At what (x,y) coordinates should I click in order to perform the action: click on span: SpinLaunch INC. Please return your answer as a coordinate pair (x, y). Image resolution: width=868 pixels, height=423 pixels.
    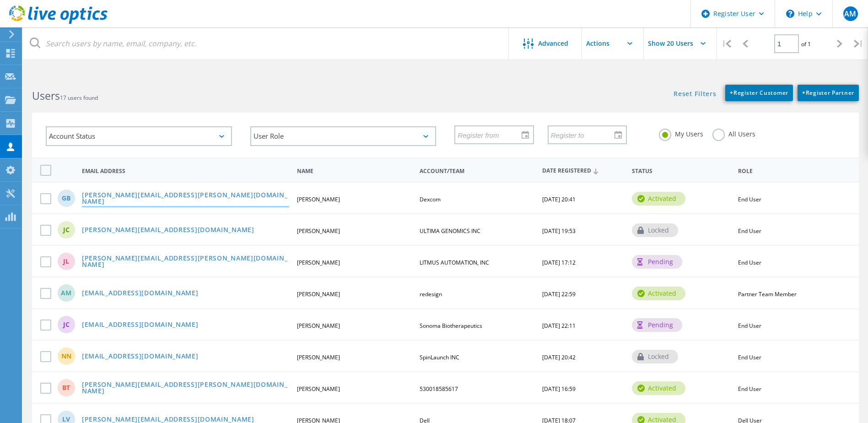
    Looking at the image, I should click on (439, 357).